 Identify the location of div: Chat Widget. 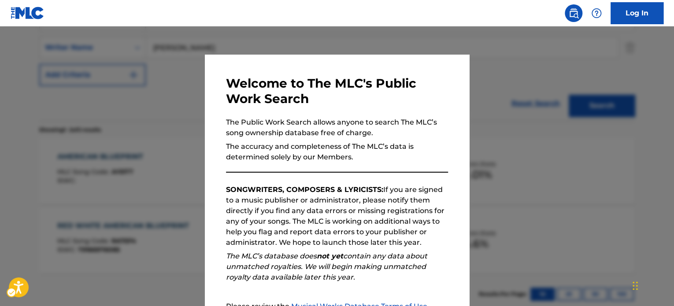
(652, 285).